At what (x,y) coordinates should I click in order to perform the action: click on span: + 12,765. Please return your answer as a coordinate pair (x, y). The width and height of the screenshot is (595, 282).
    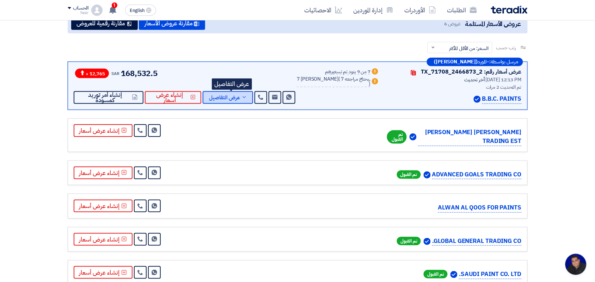
    Looking at the image, I should click on (92, 73).